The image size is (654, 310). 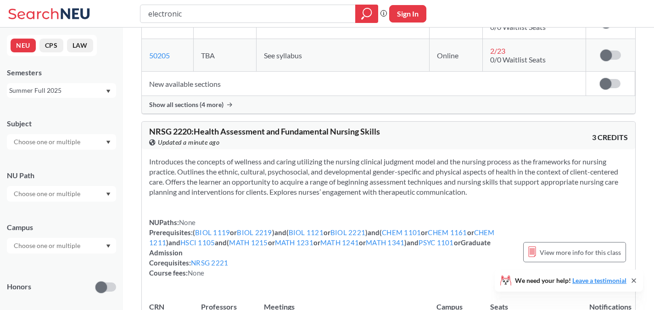 What do you see at coordinates (197, 242) in the screenshot?
I see `a: HSCI 1105` at bounding box center [197, 242].